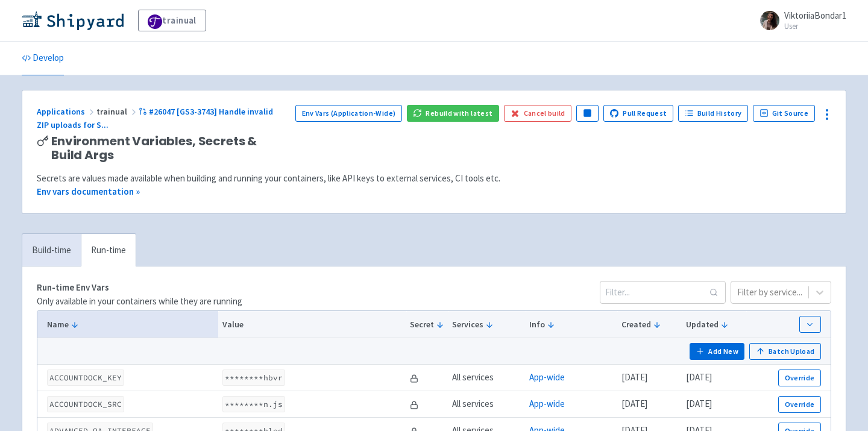  Describe the element at coordinates (784, 114) in the screenshot. I see `a: Git Source` at that location.